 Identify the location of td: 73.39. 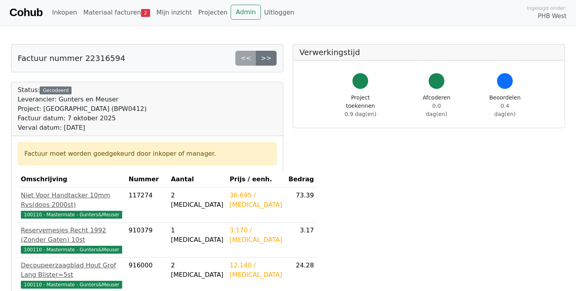
(301, 205).